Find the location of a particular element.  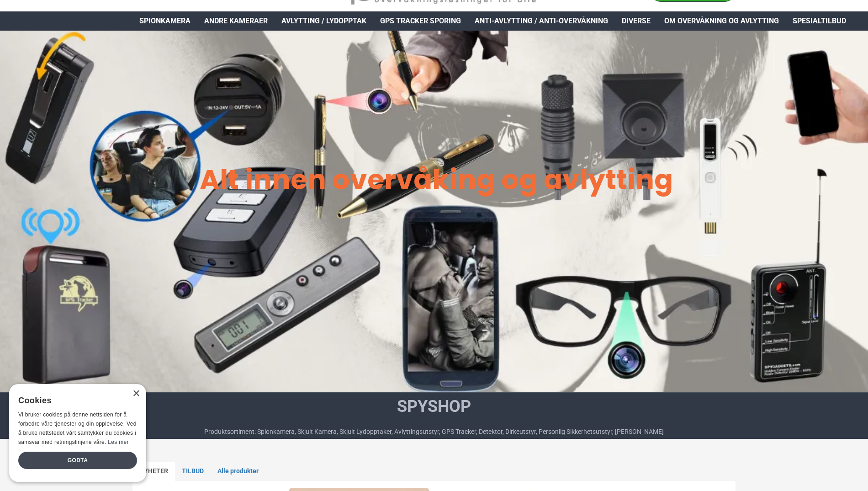

a: Avlytting / Lydopptak is located at coordinates (324, 21).